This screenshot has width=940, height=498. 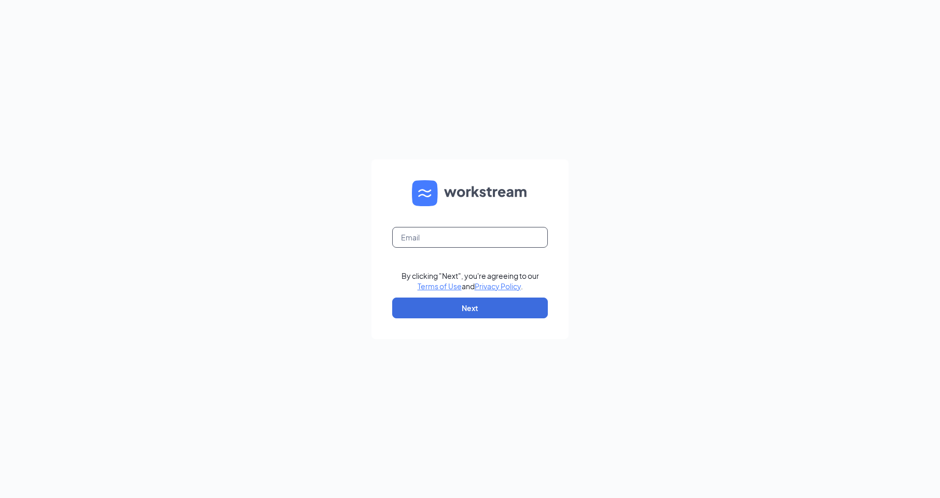 What do you see at coordinates (470, 237) in the screenshot?
I see `input: Email` at bounding box center [470, 237].